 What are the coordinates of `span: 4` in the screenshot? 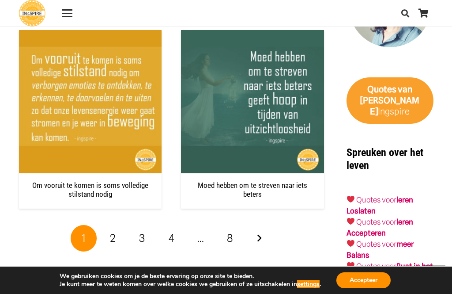 It's located at (171, 238).